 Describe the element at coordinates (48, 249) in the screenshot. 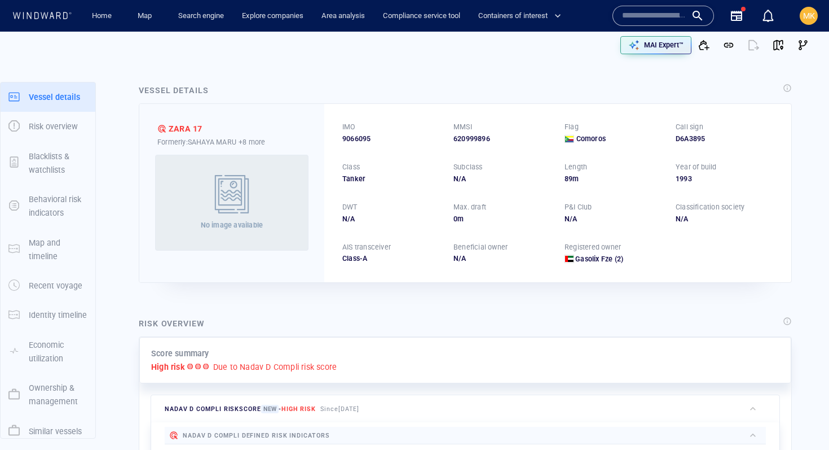

I see `button: Map and timeline` at that location.